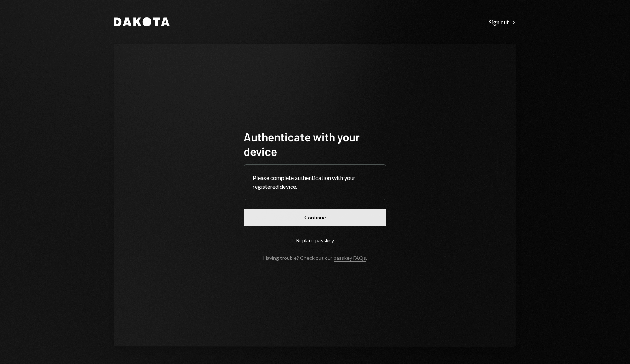 This screenshot has height=364, width=630. I want to click on a: Sign out, so click(502, 22).